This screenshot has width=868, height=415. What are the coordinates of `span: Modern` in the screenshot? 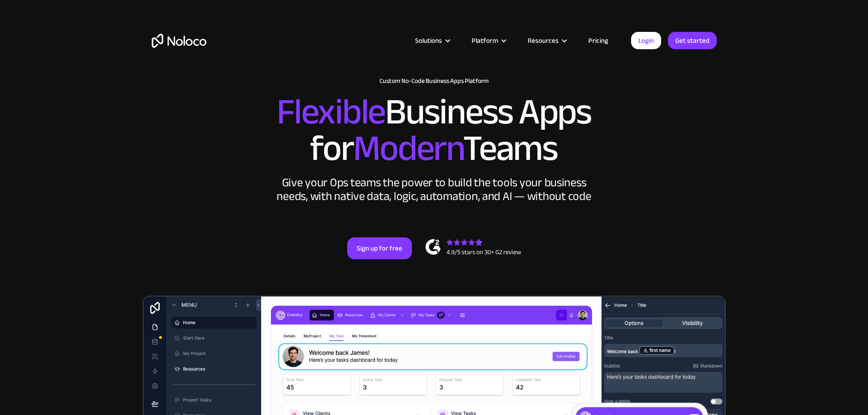 It's located at (408, 148).